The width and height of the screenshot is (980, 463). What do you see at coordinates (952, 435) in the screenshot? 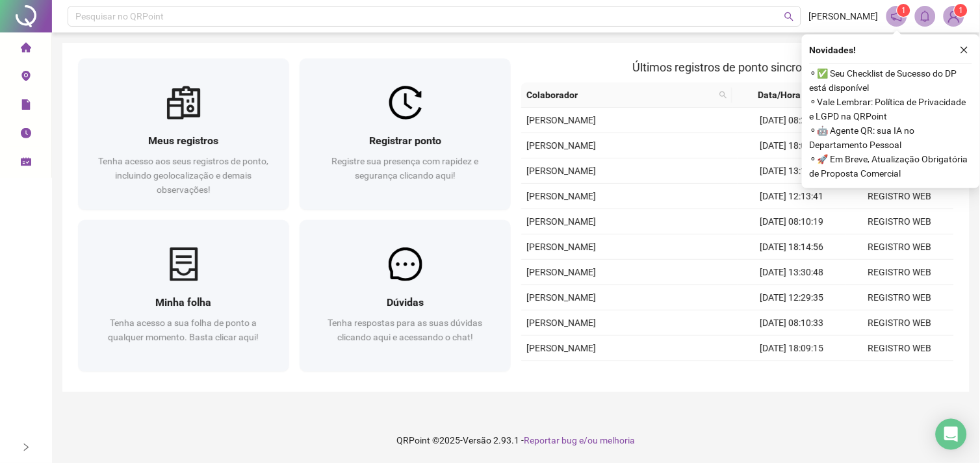
I see `div: Open Intercom Messenger` at bounding box center [952, 435].